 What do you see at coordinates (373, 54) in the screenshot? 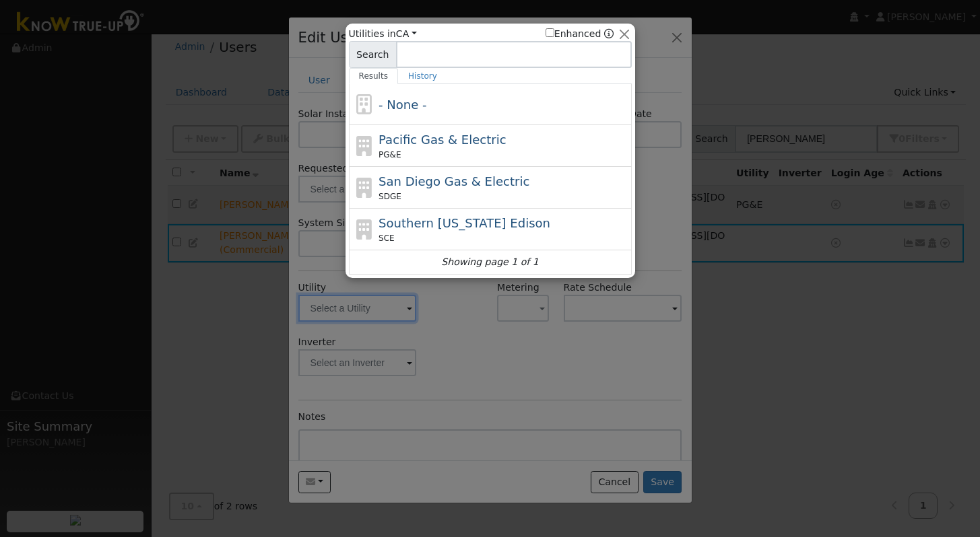
I see `span: Search` at bounding box center [373, 54].